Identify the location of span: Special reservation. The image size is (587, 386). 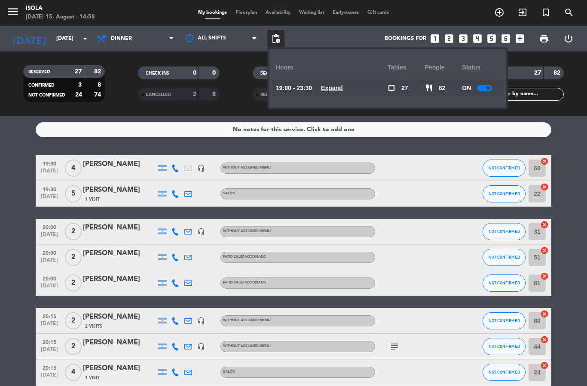
(545, 12).